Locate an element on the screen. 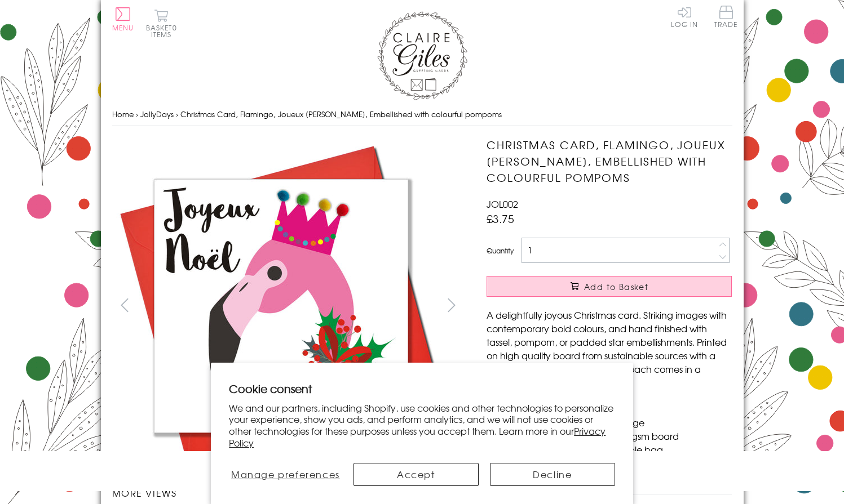 The image size is (844, 504). p: We and our partners, including Shopify, use cookies and other technologies to personalize your ex... is located at coordinates (421, 425).